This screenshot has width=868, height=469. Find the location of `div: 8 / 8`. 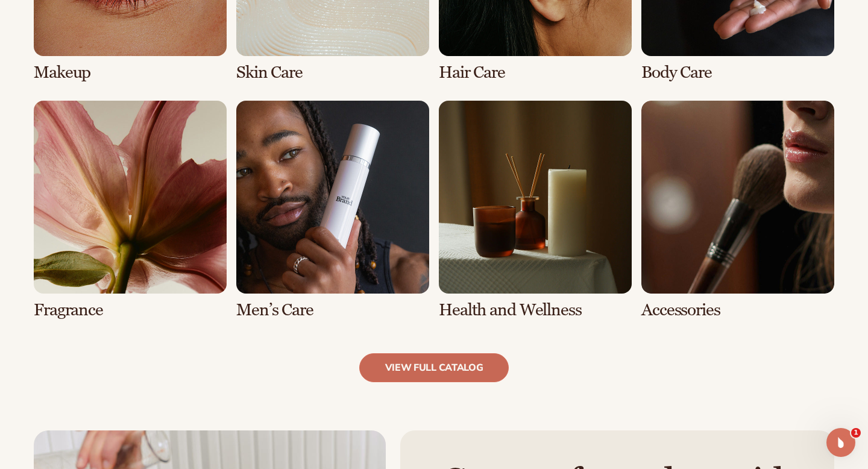

div: 8 / 8 is located at coordinates (738, 210).